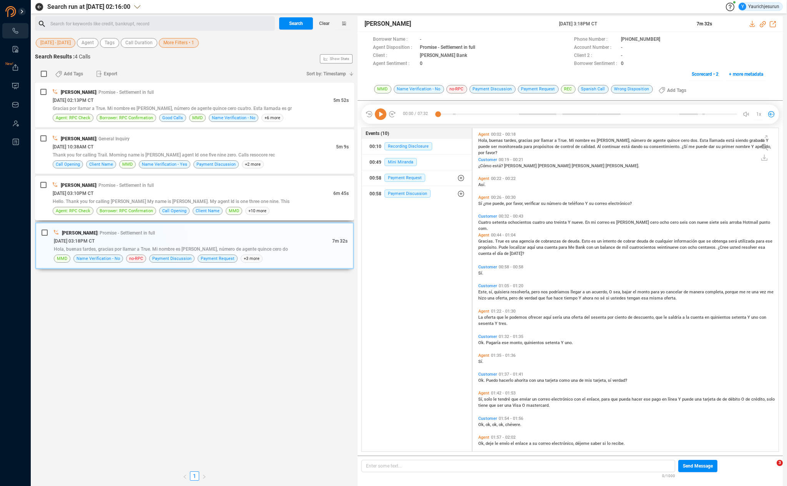 The width and height of the screenshot is (787, 486). What do you see at coordinates (705, 140) in the screenshot?
I see `span: Esta` at bounding box center [705, 140].